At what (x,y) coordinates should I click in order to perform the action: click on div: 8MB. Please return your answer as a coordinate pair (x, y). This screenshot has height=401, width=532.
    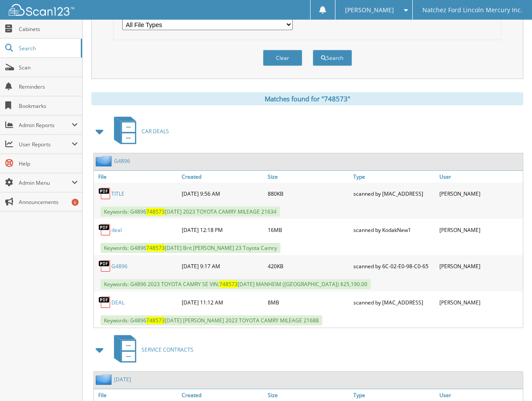
    Looking at the image, I should click on (308, 302).